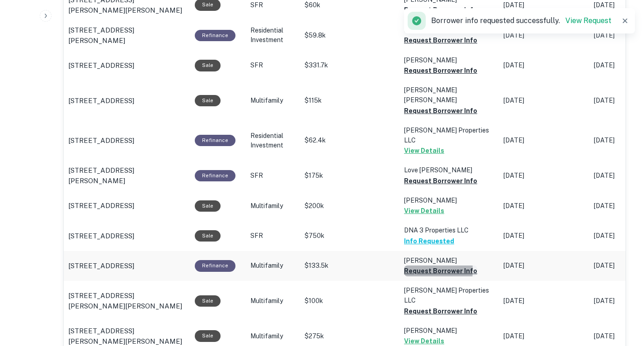 The height and width of the screenshot is (346, 644). Describe the element at coordinates (622, 296) in the screenshot. I see `div: Chat Widget` at that location.